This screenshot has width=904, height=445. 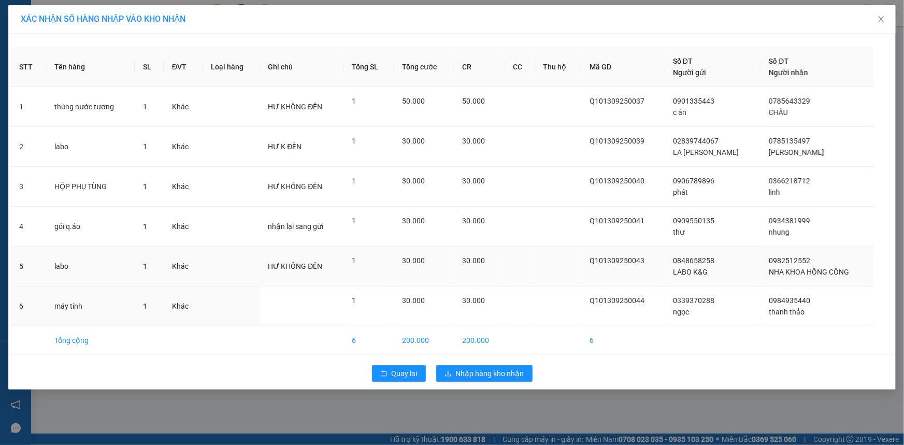 I want to click on th: Ghi chú, so click(x=302, y=67).